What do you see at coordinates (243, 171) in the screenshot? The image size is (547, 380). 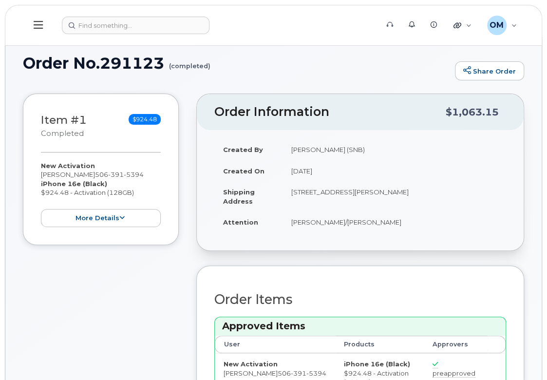 I see `strong: Created On` at bounding box center [243, 171].